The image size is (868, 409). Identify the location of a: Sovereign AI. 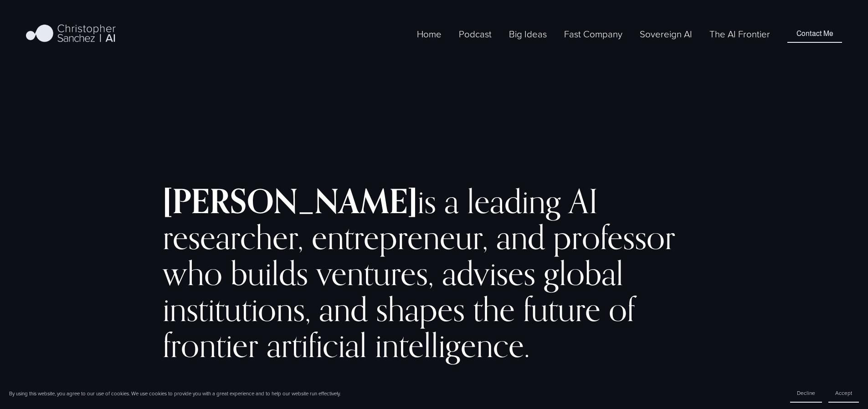
(666, 34).